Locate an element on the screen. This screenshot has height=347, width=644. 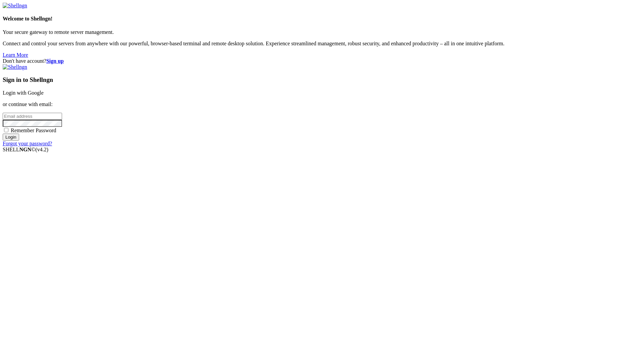
p: or continue with email: is located at coordinates (322, 105).